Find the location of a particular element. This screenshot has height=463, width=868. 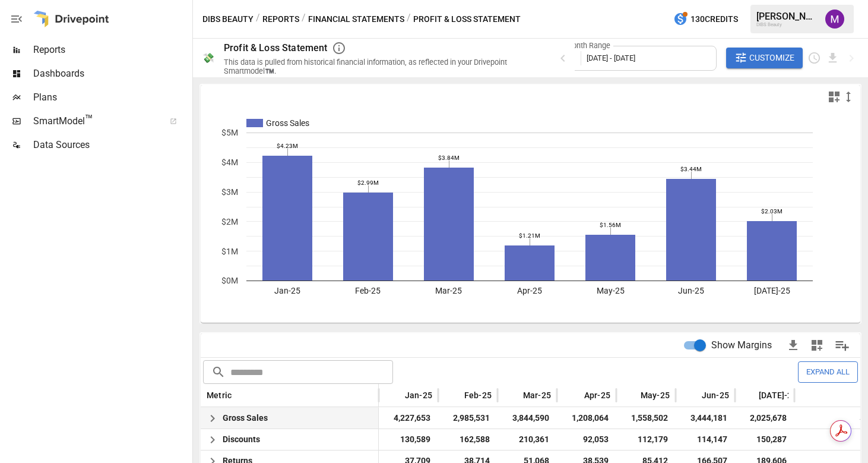

span: 130 Credits is located at coordinates (714, 19).